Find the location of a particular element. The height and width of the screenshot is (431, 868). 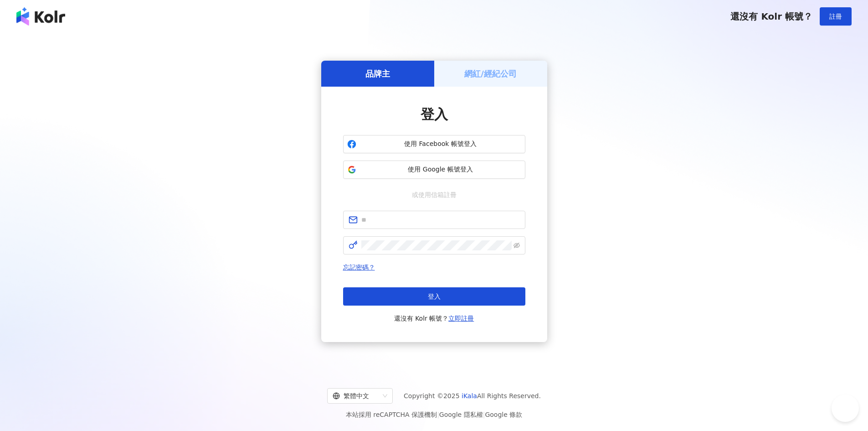

button: 使用 Google 帳號登入 is located at coordinates (434, 170).